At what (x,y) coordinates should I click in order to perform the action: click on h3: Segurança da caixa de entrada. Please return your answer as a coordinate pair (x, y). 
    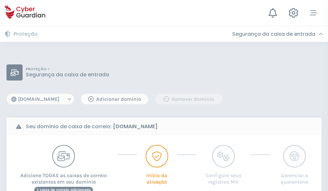
    Looking at the image, I should click on (274, 34).